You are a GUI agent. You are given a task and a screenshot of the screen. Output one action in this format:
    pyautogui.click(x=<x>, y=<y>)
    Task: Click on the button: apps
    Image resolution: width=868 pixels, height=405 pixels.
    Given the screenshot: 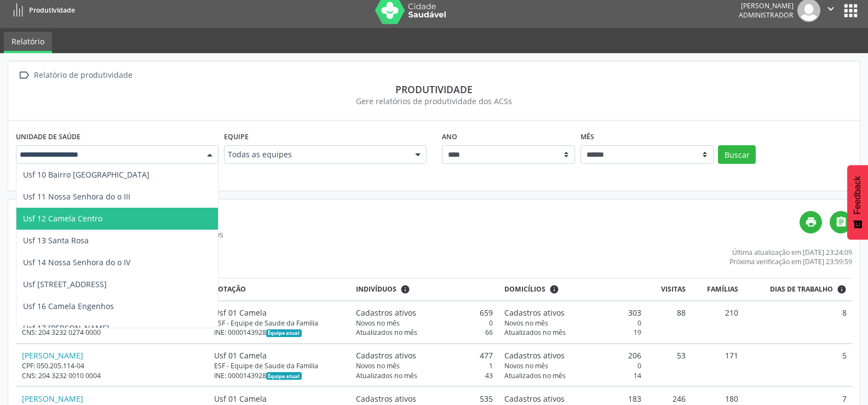 What is the action you would take?
    pyautogui.click(x=850, y=11)
    